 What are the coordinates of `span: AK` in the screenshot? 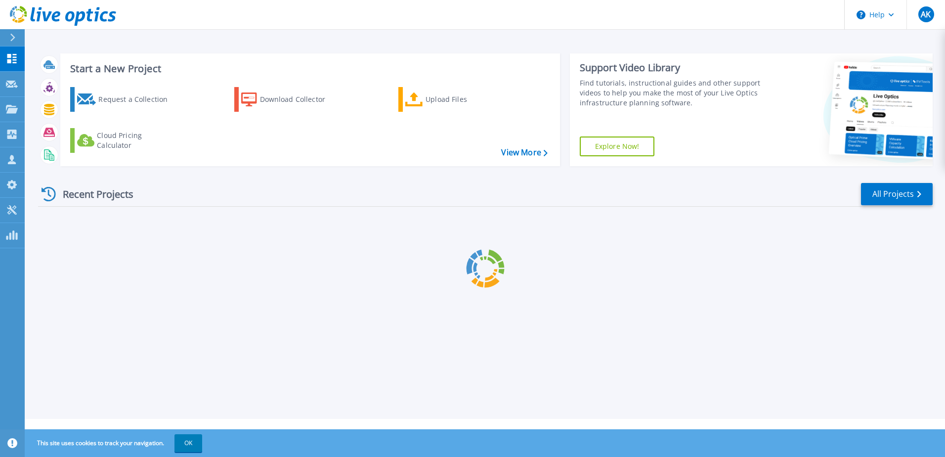 It's located at (926, 14).